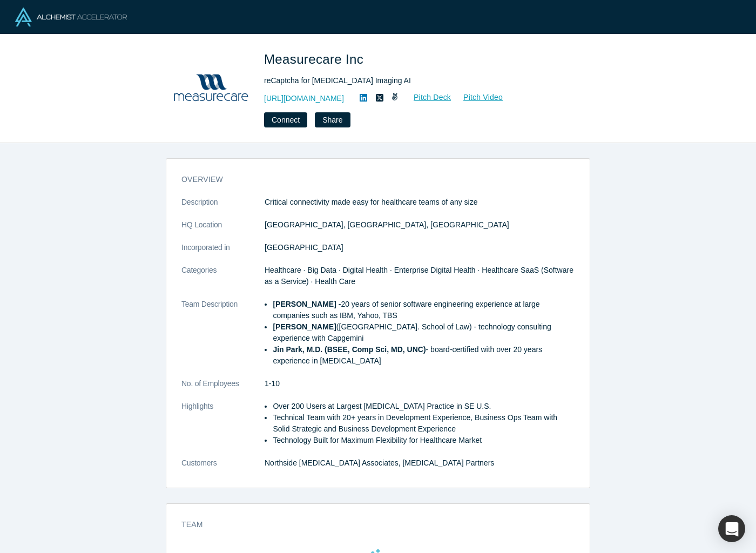 The width and height of the screenshot is (756, 553). I want to click on a: Pitch Video, so click(478, 97).